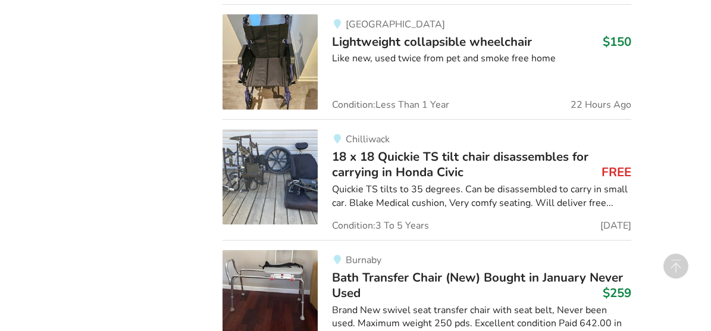 This screenshot has height=331, width=711. I want to click on span: Condition: 3 To 5 Years, so click(380, 225).